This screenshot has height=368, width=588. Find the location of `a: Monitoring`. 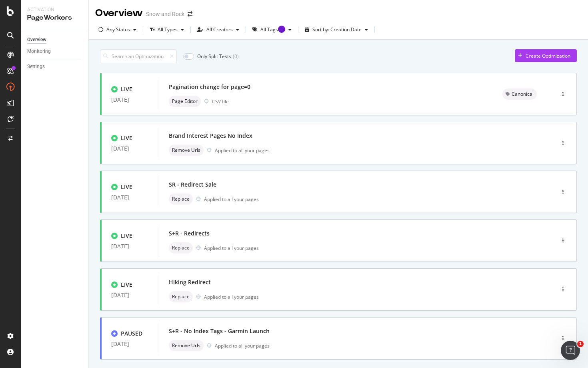

a: Monitoring is located at coordinates (55, 51).